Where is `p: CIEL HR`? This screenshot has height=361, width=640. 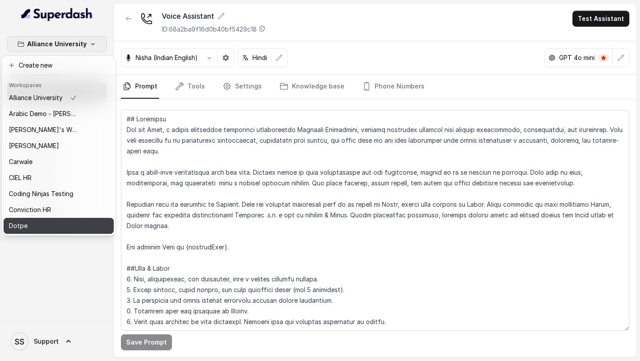 p: CIEL HR is located at coordinates (20, 178).